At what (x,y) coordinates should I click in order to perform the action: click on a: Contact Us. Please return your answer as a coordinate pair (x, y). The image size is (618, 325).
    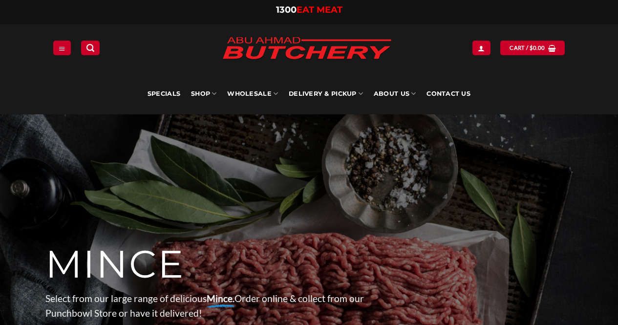
    Looking at the image, I should click on (448, 94).